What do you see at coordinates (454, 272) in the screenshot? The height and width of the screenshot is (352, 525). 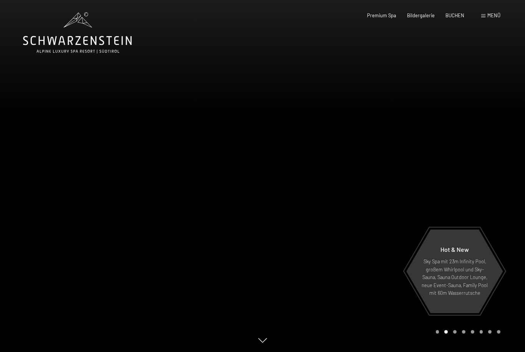 I see `a: Hot & New Sky Spa mit 23m Infinity Pool, großem Whirlpool und Sky-Sauna, Sauna Outdoor Lounge, ne...` at bounding box center [454, 272].